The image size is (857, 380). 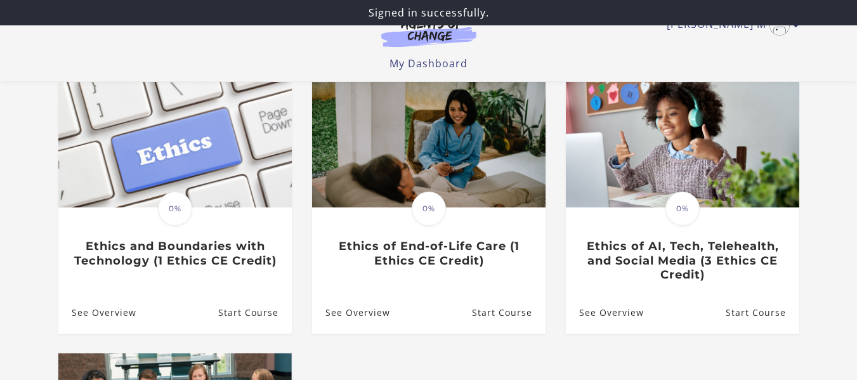 What do you see at coordinates (605, 312) in the screenshot?
I see `a: Ethics of AI, Tech, Telehealth, and Social Media (3 Ethics CE Credit): See Overview` at bounding box center [605, 312].